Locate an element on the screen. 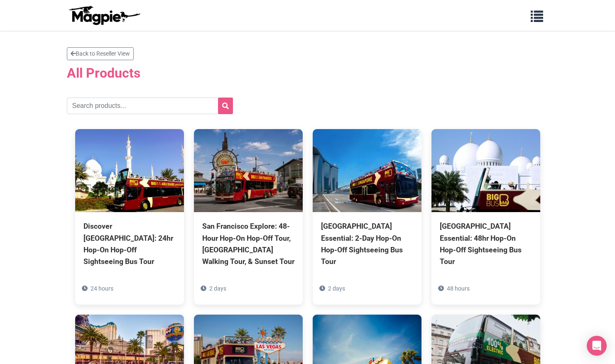 This screenshot has width=615, height=364. img: Singapore Essential: 2-Day Hop-On Hop-Off Sightseeing Bus Tour is located at coordinates (367, 170).